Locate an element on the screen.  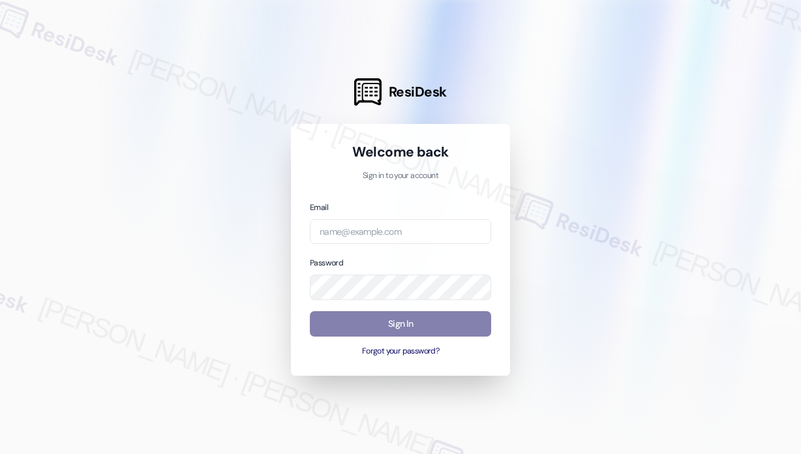
span: ResiDesk is located at coordinates (417, 92).